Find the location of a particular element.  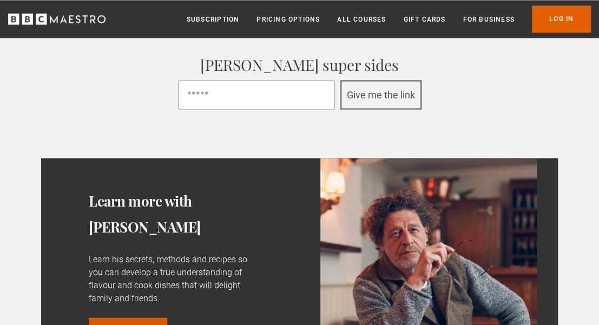

a: Log In is located at coordinates (561, 19).